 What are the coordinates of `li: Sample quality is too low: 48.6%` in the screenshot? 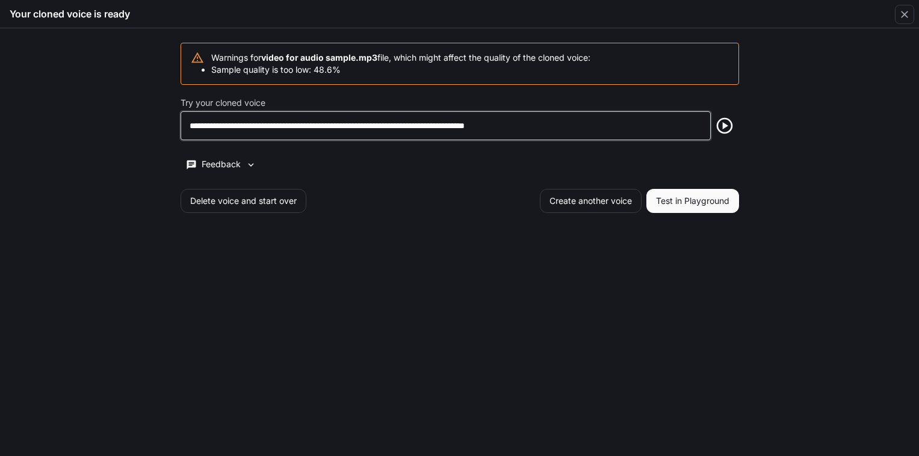 It's located at (401, 70).